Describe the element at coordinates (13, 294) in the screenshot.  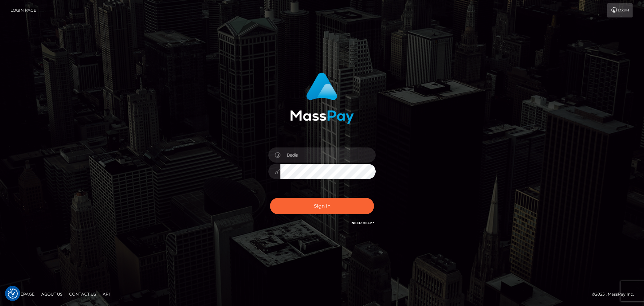
I see `img: Revisit consent button` at that location.